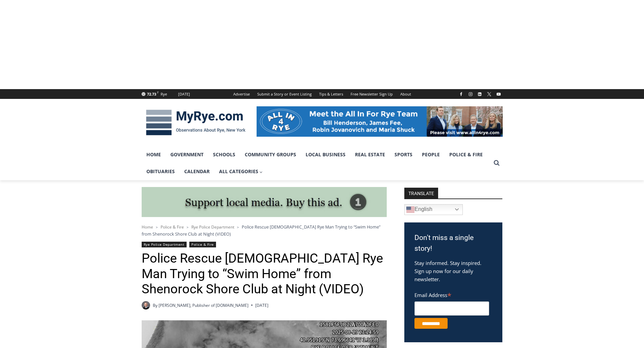  What do you see at coordinates (158, 92) in the screenshot?
I see `span: F` at bounding box center [158, 92].